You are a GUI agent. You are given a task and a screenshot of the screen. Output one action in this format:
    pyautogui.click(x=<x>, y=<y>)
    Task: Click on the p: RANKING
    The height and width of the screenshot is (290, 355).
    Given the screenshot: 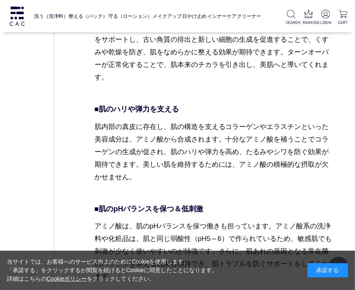 What is the action you would take?
    pyautogui.click(x=308, y=22)
    